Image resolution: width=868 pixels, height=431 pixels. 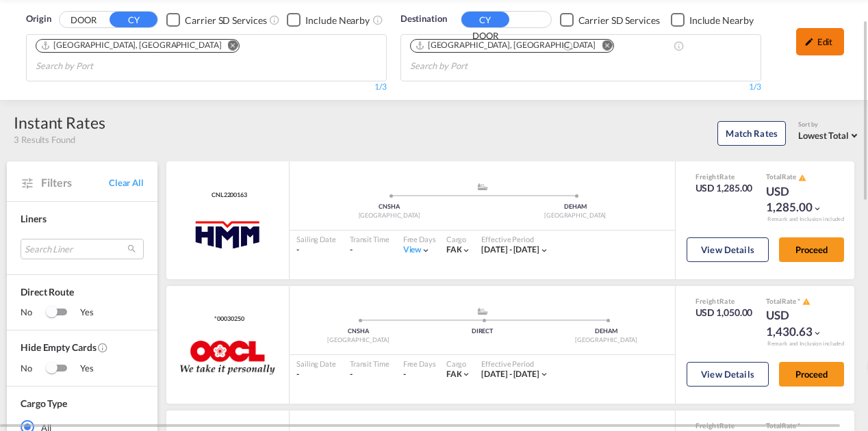 I want to click on span: 3 Results Found, so click(x=44, y=140).